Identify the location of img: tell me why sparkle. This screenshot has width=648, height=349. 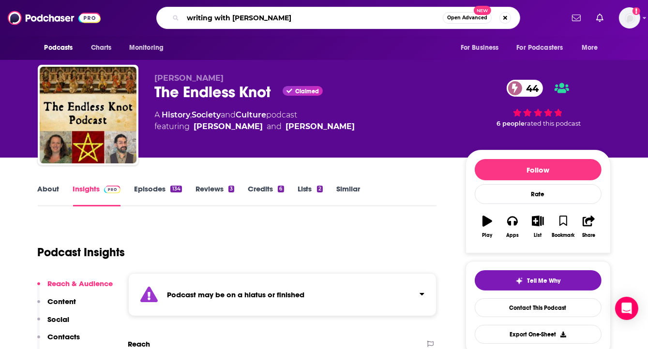
(519, 281).